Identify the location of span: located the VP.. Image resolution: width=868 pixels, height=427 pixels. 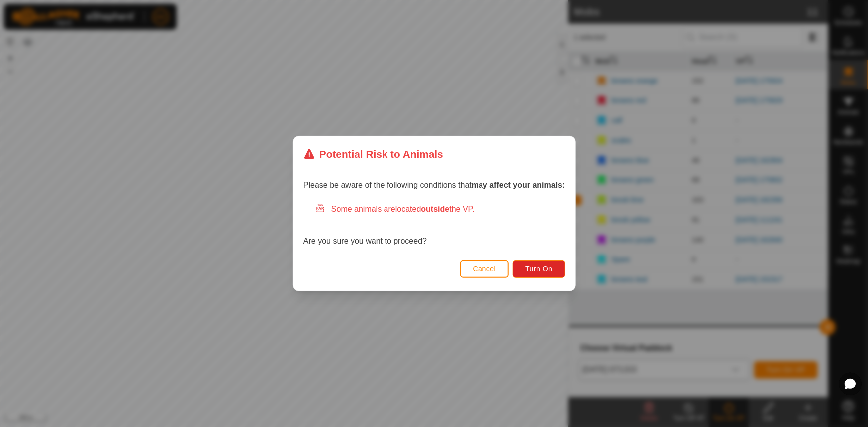
(435, 209).